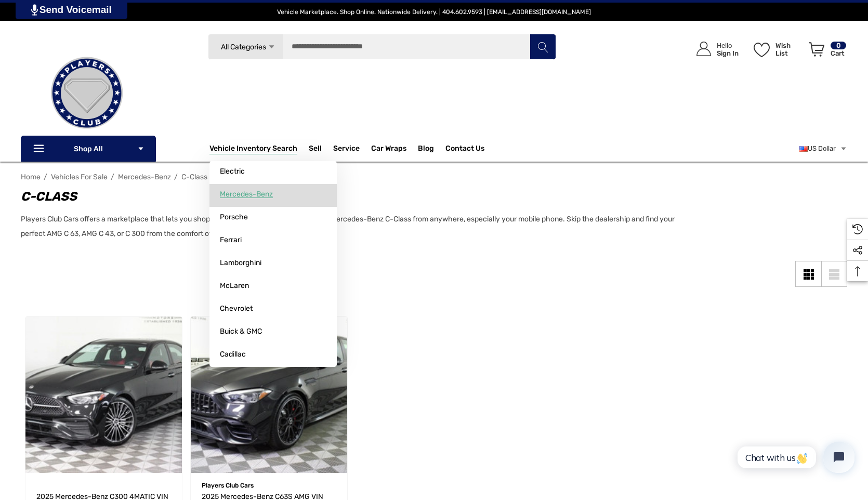  What do you see at coordinates (728, 45) in the screenshot?
I see `p: Hello` at bounding box center [728, 45].